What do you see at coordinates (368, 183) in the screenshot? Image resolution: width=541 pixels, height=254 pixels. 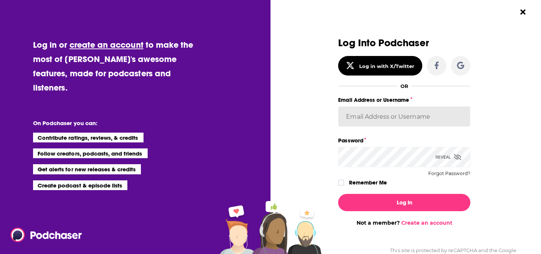 I see `label: Remember Me` at bounding box center [368, 183].